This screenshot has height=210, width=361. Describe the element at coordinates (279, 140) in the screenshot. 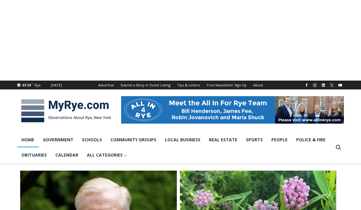

I see `a: People` at that location.